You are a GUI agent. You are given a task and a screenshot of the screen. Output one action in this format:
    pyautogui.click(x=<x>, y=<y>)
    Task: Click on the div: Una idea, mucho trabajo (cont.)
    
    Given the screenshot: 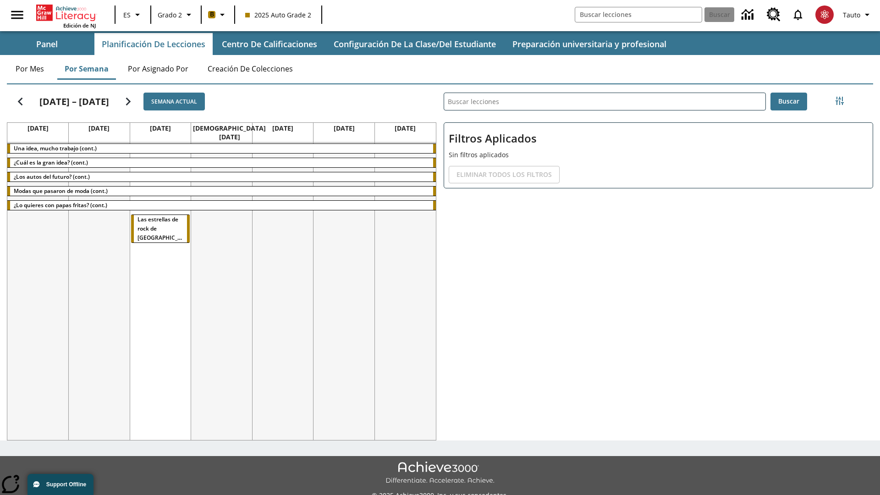 What is the action you would take?
    pyautogui.click(x=221, y=148)
    